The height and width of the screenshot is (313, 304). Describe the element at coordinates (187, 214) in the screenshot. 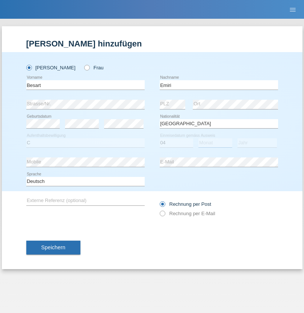

I see `label: Rechnung per E-Mail` at that location.